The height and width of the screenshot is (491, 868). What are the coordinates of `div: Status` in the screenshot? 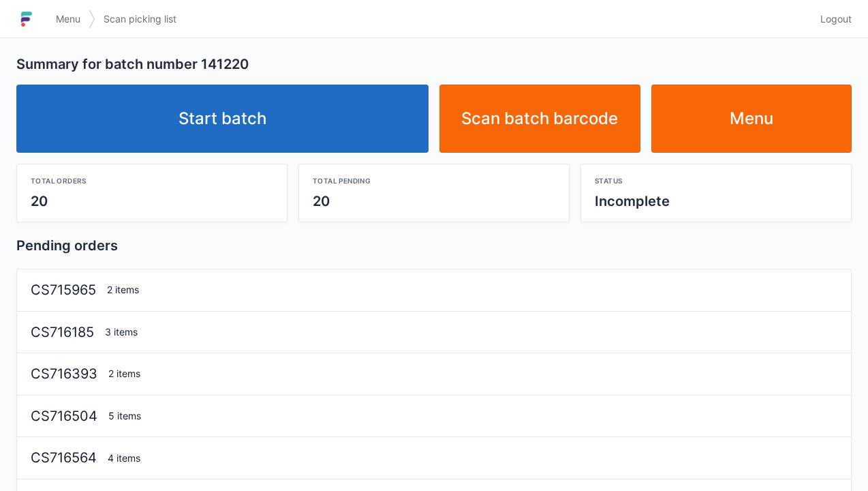 It's located at (716, 181).